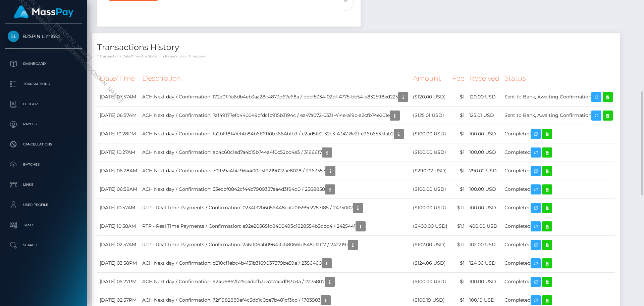 The image size is (644, 306). What do you see at coordinates (44, 64) in the screenshot?
I see `a: Dashboard` at bounding box center [44, 64].